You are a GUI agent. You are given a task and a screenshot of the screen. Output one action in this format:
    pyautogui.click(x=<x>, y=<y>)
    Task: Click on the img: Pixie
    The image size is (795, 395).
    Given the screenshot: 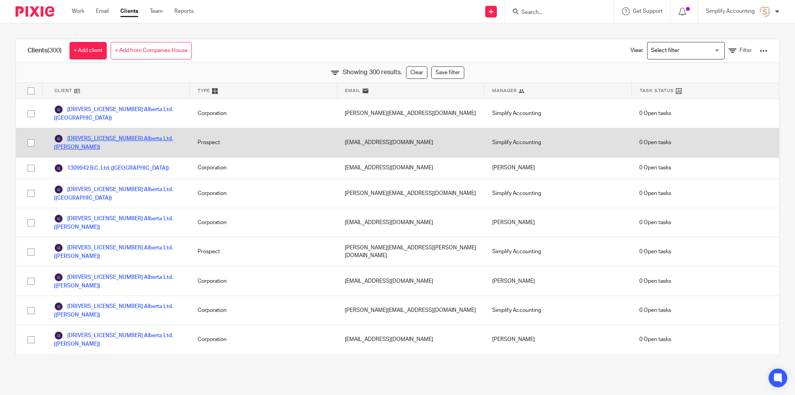 What is the action you would take?
    pyautogui.click(x=35, y=11)
    